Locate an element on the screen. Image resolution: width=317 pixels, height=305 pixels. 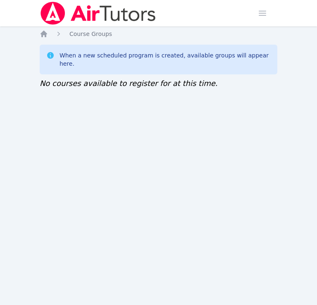
img: Air Tutors is located at coordinates (98, 13).